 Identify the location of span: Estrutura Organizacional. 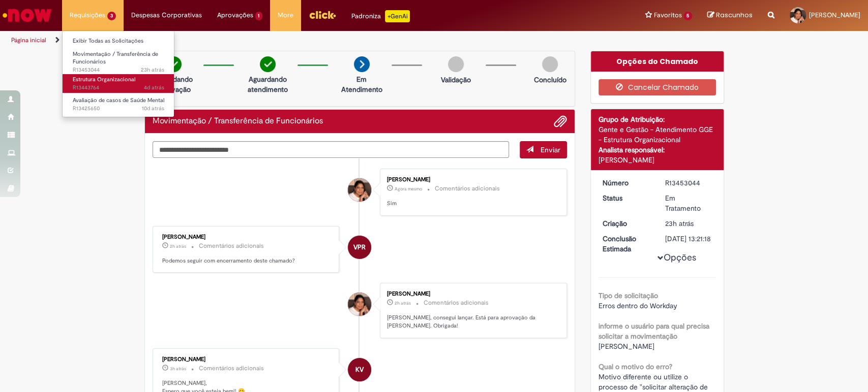
(104, 80).